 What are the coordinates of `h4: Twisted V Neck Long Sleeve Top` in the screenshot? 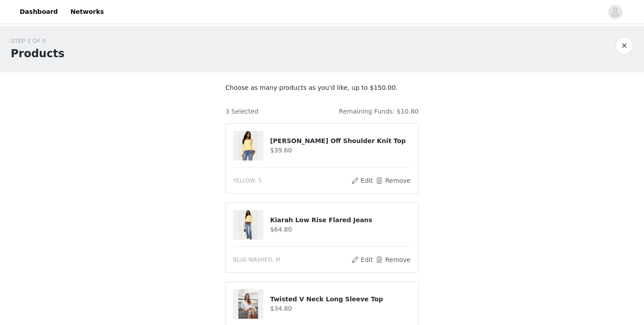 It's located at (340, 299).